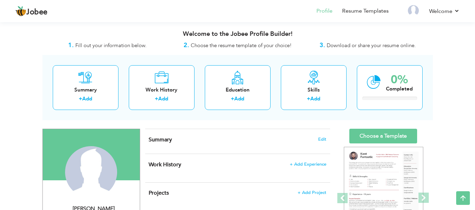  I want to click on img: jobee.io, so click(21, 11).